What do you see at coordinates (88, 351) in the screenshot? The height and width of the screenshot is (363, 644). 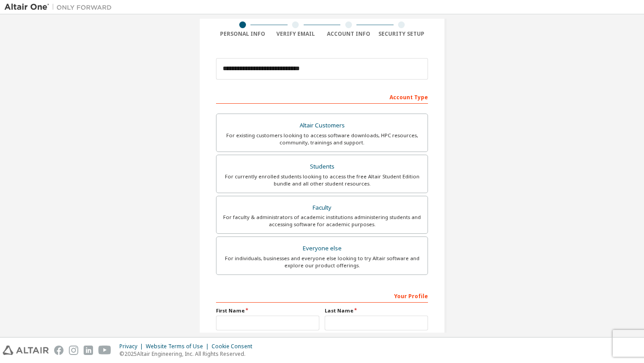 I see `img: linkedin.svg` at bounding box center [88, 351].